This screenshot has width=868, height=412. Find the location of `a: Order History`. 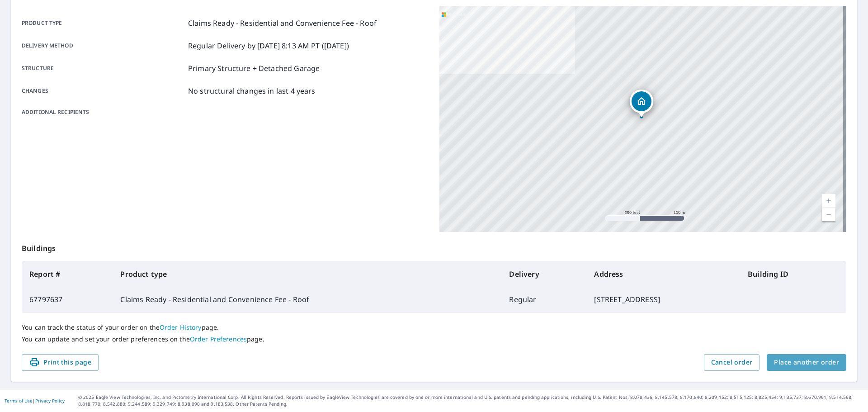

a: Order History is located at coordinates (181, 327).